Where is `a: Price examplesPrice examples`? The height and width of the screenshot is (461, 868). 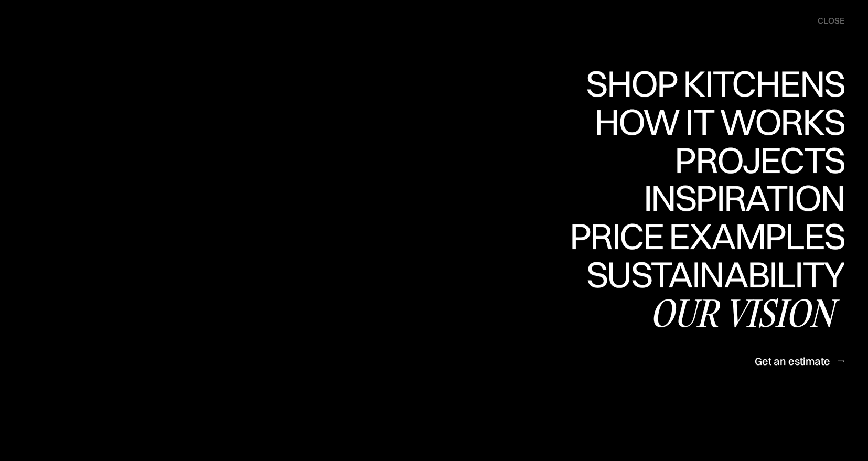
a: Price examplesPrice examples is located at coordinates (707, 237).